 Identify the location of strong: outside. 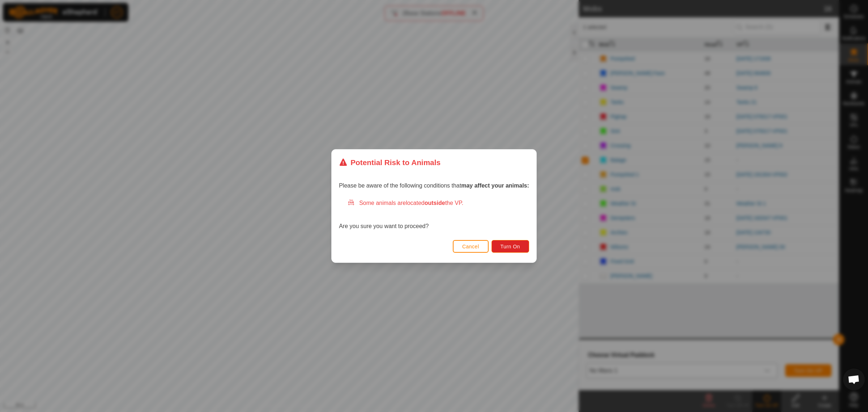
(435, 203).